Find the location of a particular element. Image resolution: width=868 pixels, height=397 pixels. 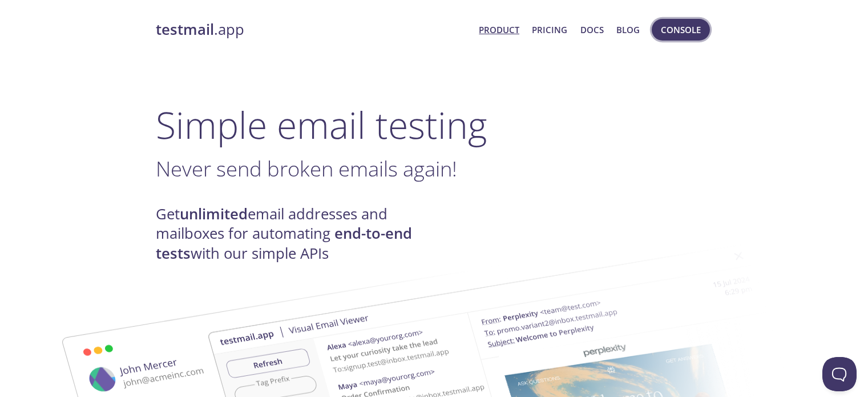

span: Never send broken emails again! is located at coordinates (307, 168).